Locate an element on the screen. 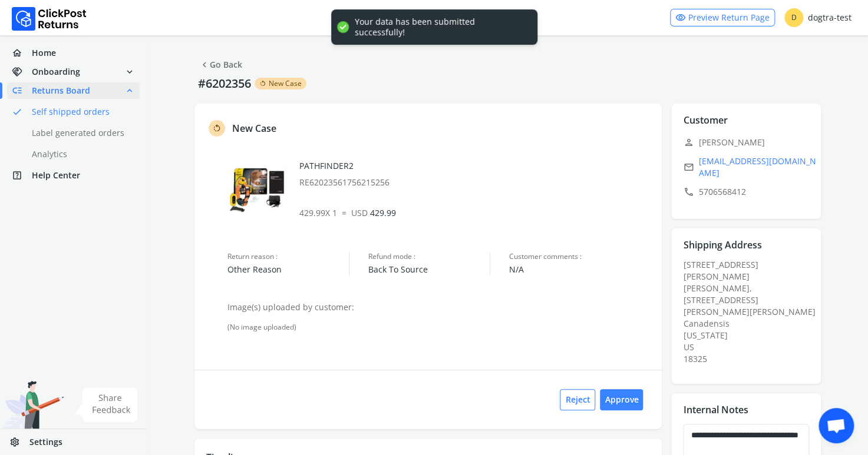 This screenshot has height=455, width=868. div: Your data has been submitted successfully! is located at coordinates (440, 27).